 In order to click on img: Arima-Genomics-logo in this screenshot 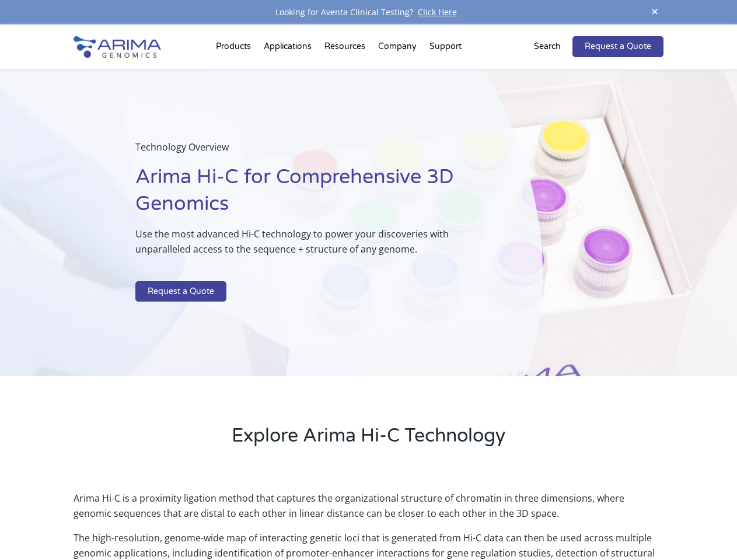, I will do `click(117, 47)`.